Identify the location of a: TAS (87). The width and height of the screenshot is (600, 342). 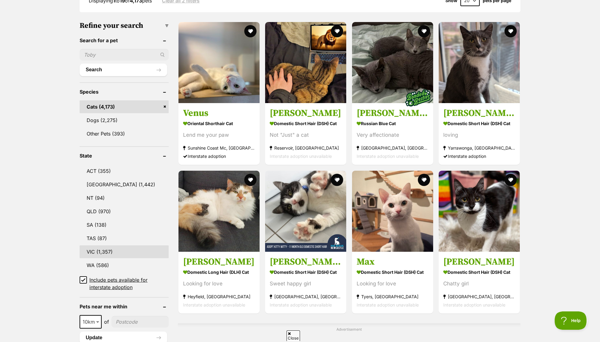
(124, 238).